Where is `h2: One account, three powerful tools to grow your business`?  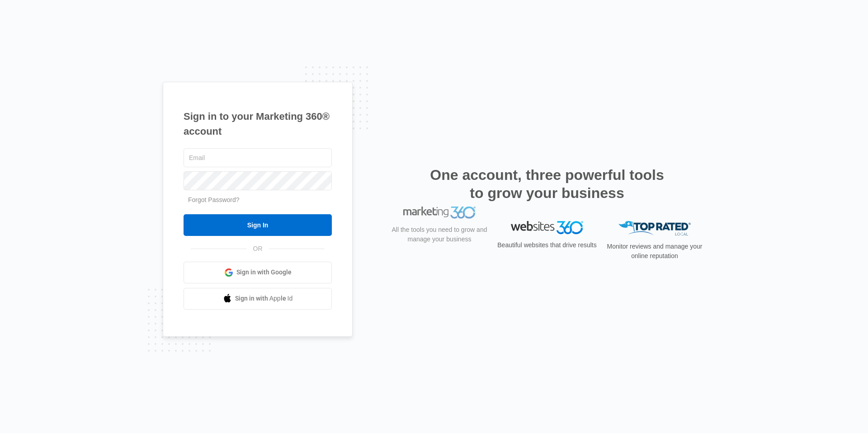 h2: One account, three powerful tools to grow your business is located at coordinates (547, 184).